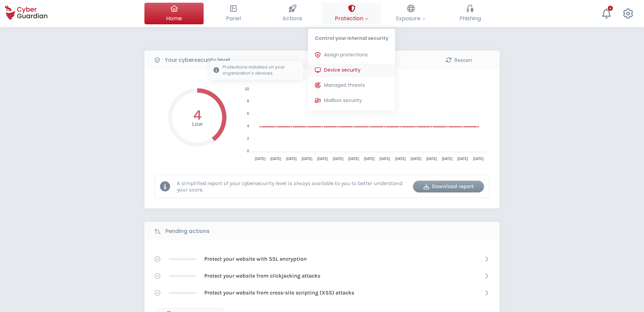  I want to click on span: Panel, so click(234, 18).